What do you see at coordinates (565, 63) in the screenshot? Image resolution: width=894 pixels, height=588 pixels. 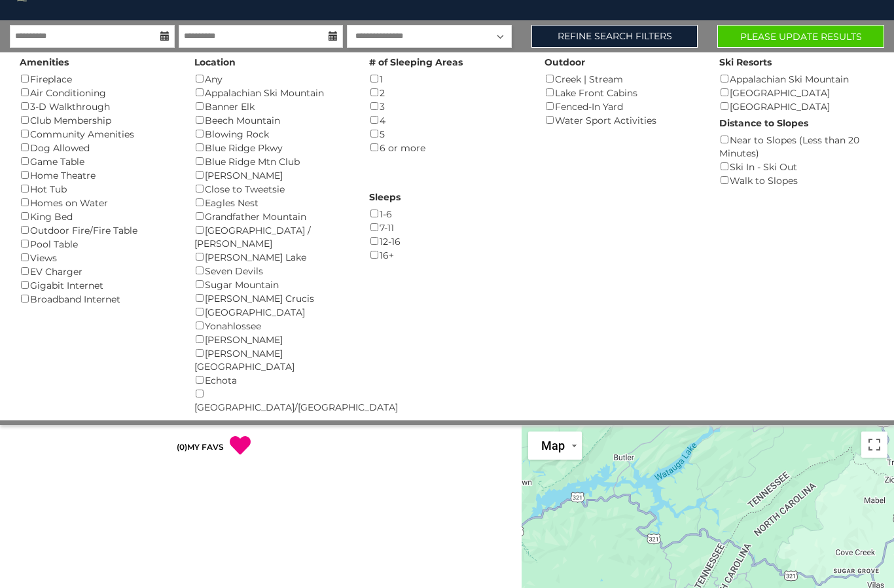 I see `label: Outdoor` at bounding box center [565, 63].